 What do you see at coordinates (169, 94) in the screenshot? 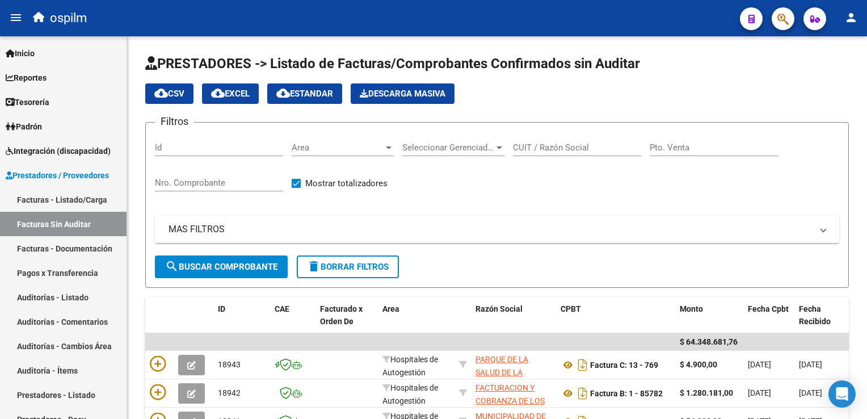
I see `span: CSV` at bounding box center [169, 94].